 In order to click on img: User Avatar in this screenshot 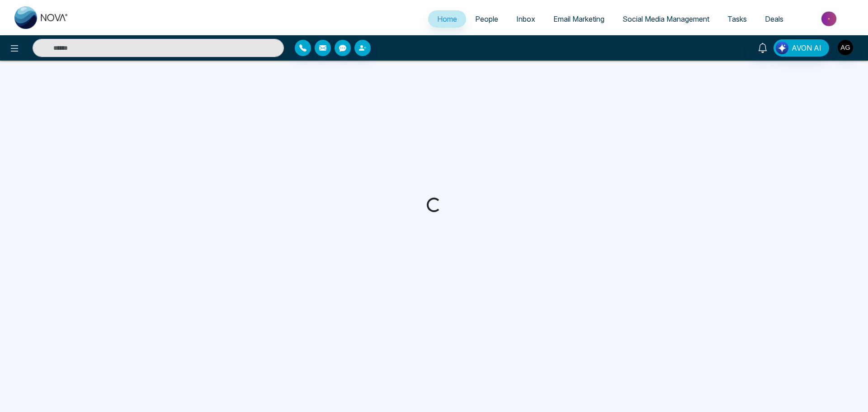, I will do `click(846, 47)`.